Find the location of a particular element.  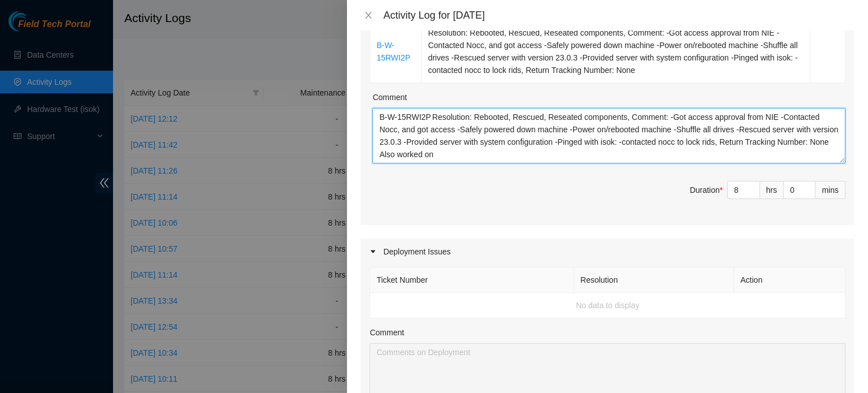

th: Resolution is located at coordinates (654, 280).